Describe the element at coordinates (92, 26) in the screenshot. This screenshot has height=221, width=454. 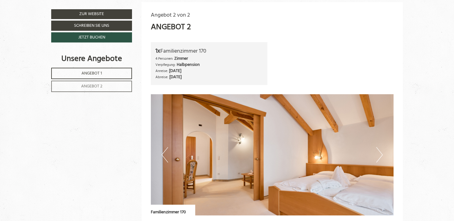
I see `a: Schreiben Sie uns` at that location.